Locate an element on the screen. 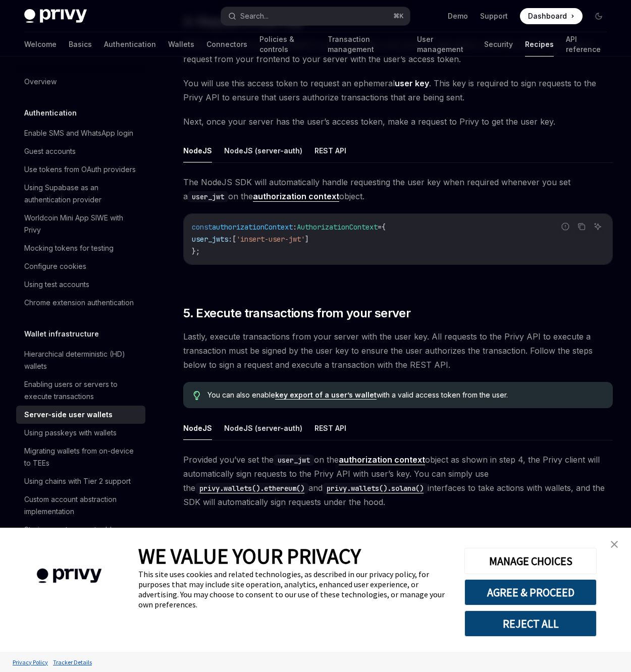 The image size is (631, 672). span: const is located at coordinates (202, 227).